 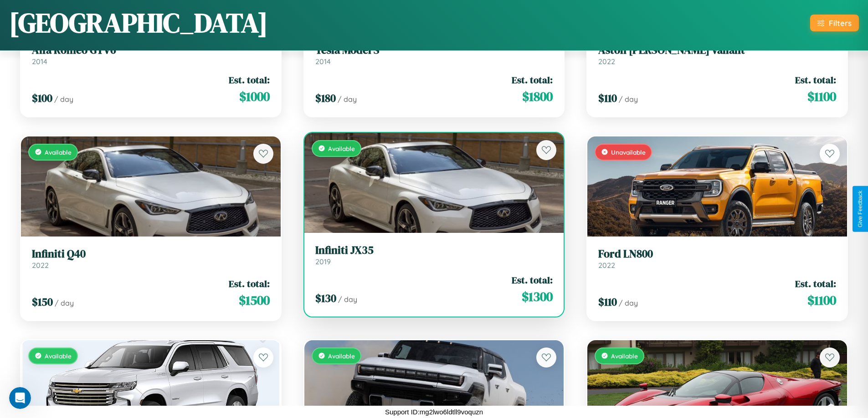 I want to click on a: Alfa Romeo GTV62014, so click(x=151, y=54).